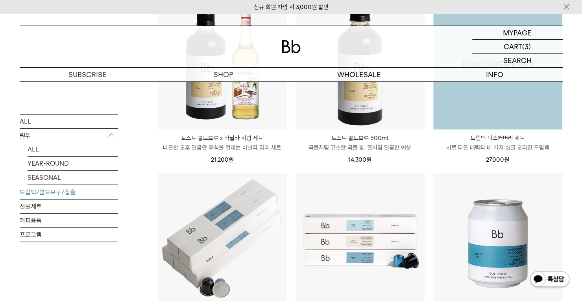 The width and height of the screenshot is (582, 301). Describe the element at coordinates (360, 138) in the screenshot. I see `p: 토스트 콜드브루 500ml` at that location.